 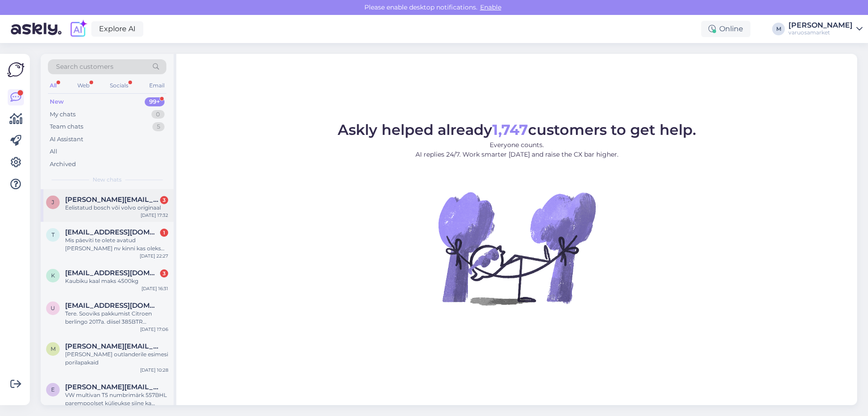 What do you see at coordinates (112, 346) in the screenshot?
I see `span: Martin.styff@mail.ee` at bounding box center [112, 346].